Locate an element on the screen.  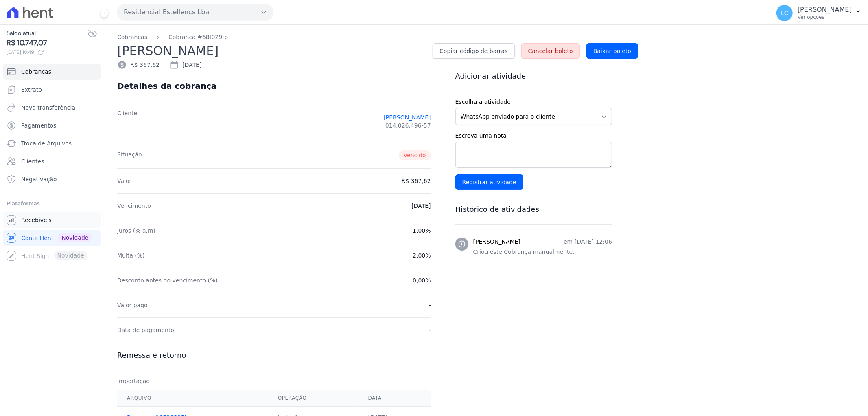
div: Importação is located at coordinates (274, 381).